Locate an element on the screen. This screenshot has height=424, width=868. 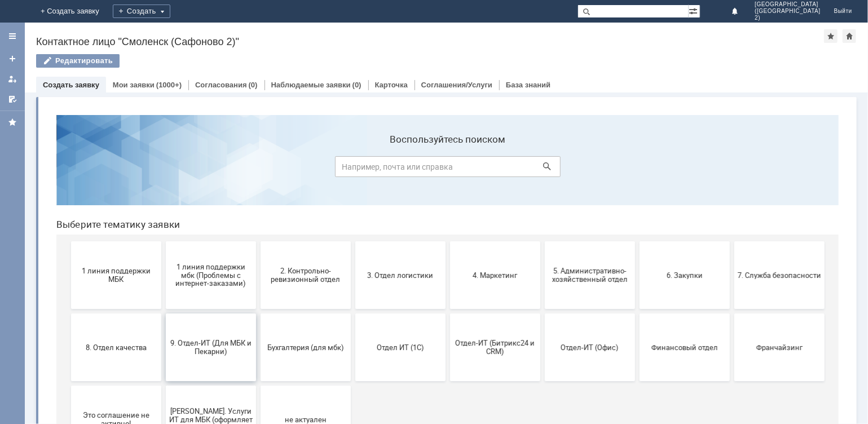
header: Выберите тематику заявки is located at coordinates (400, 118).